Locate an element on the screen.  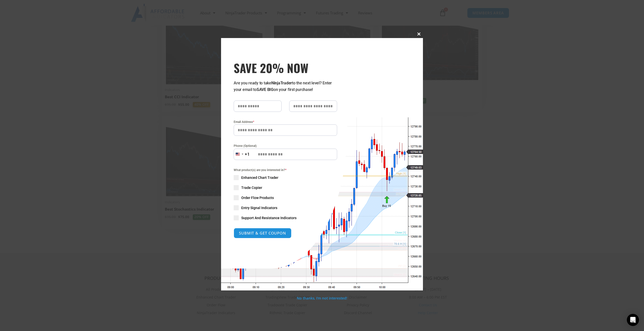
span: Trade Copier is located at coordinates (252, 188).